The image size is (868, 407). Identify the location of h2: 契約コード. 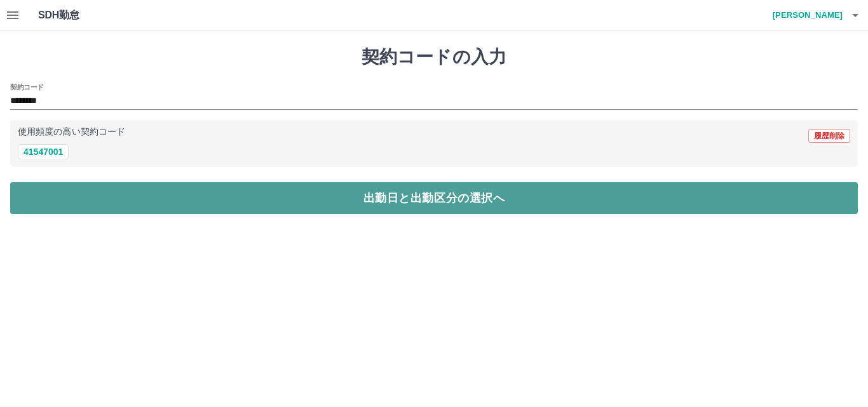
(27, 87).